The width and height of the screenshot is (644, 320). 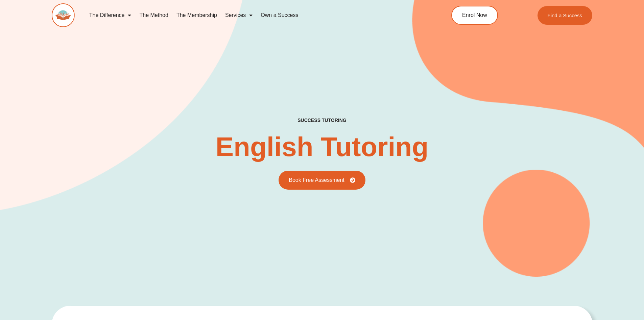 What do you see at coordinates (475, 15) in the screenshot?
I see `a: Enrol Now` at bounding box center [475, 15].